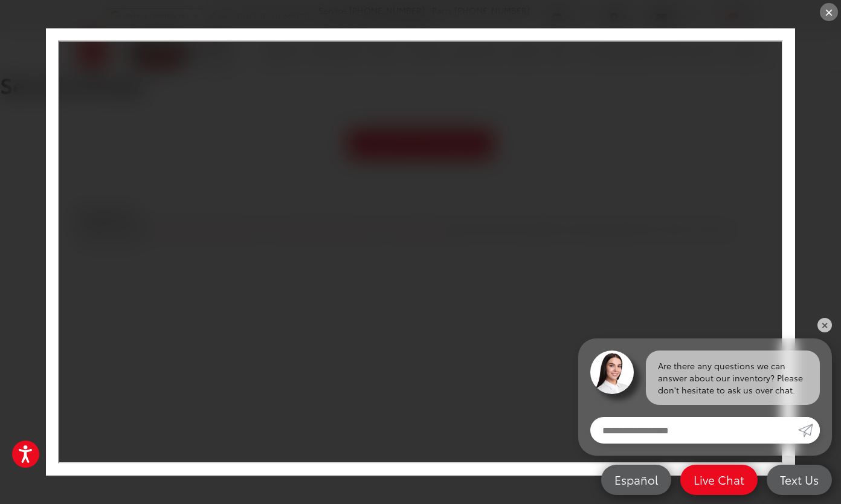 Image resolution: width=841 pixels, height=504 pixels. I want to click on a: Text Us, so click(800, 480).